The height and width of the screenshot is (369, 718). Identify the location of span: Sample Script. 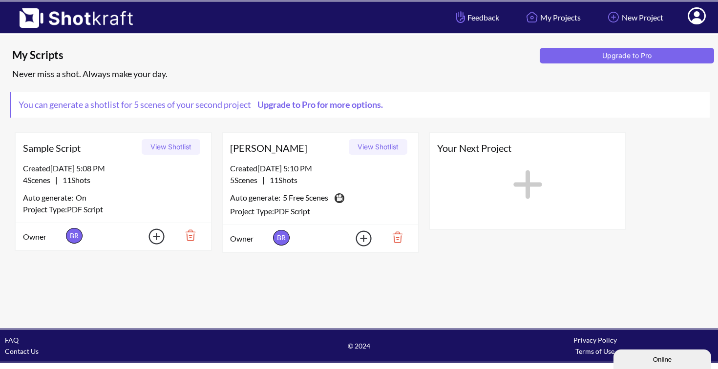
(81, 148).